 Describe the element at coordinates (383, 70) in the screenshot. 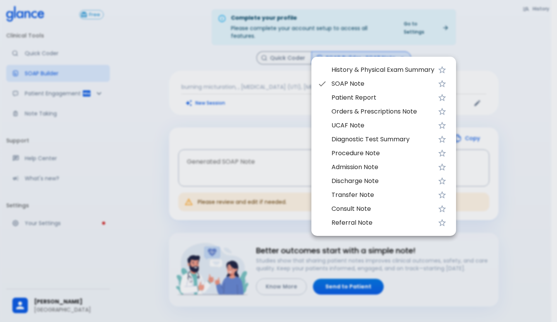

I see `span: History & Physical Exam Summary` at that location.